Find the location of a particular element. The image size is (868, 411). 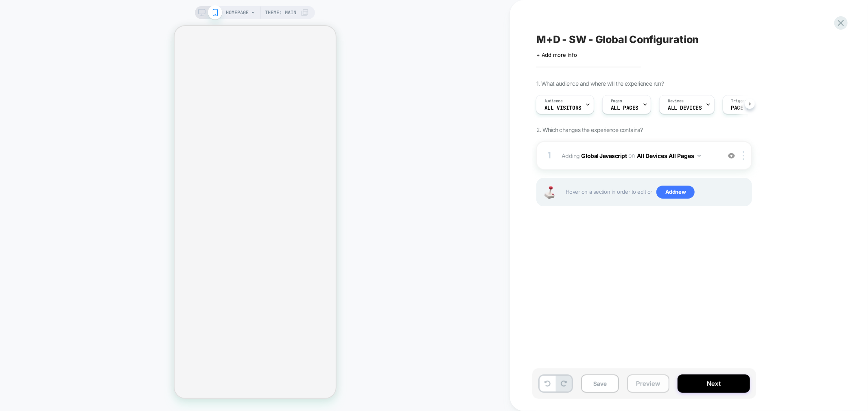

span: + Add more info is located at coordinates (556, 55).